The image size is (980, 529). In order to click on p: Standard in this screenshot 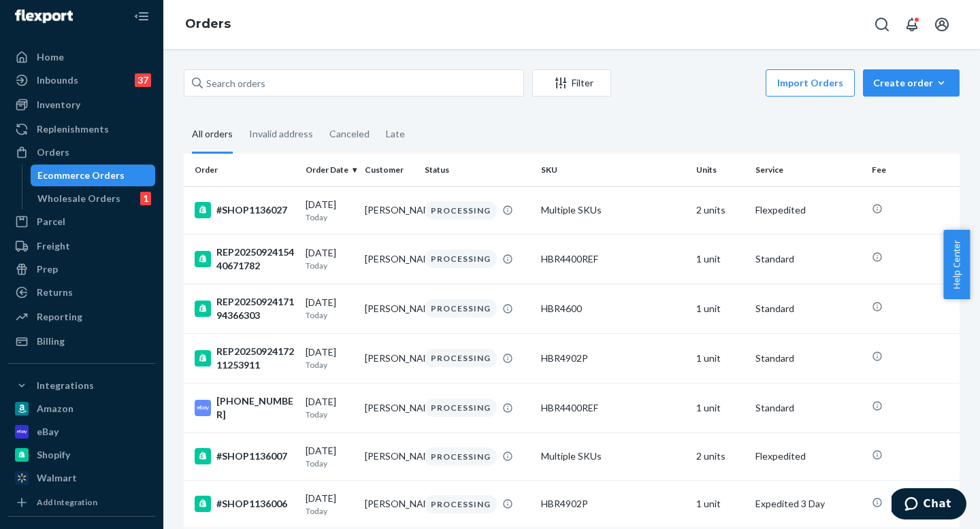, I will do `click(808, 259)`.